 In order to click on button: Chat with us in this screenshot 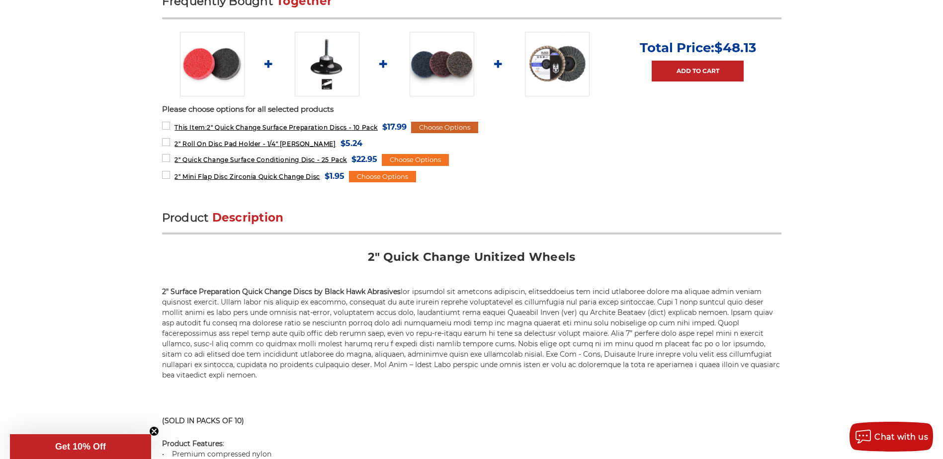, I will do `click(891, 437)`.